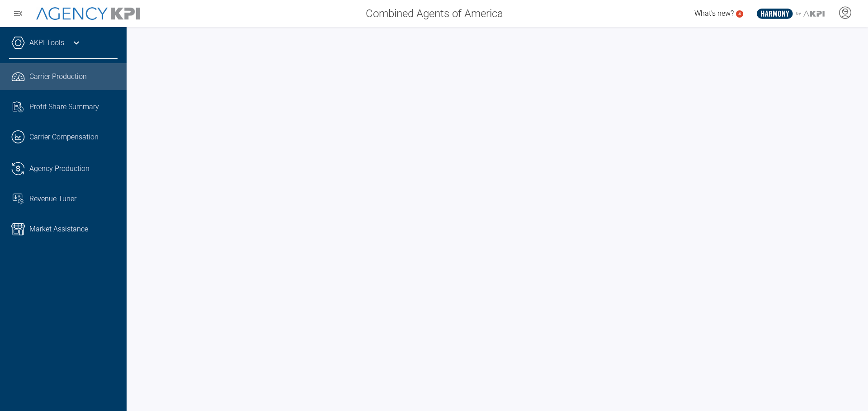  What do you see at coordinates (52, 200) in the screenshot?
I see `span: Revenue Tuner` at bounding box center [52, 200].